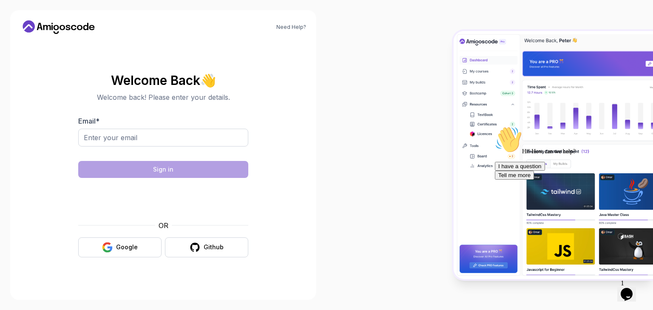 The height and width of the screenshot is (310, 653). Describe the element at coordinates (207, 247) in the screenshot. I see `button: Github` at that location.